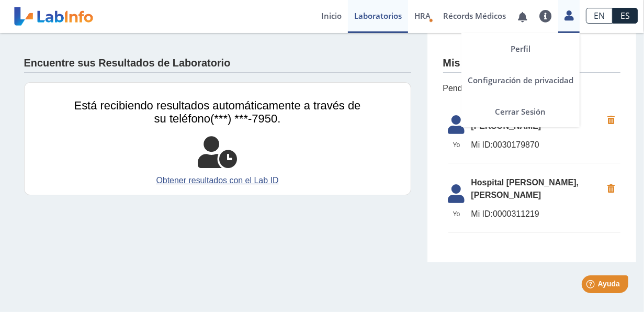 The image size is (644, 312). I want to click on h4: Mis Lab IDs, so click(472, 64).